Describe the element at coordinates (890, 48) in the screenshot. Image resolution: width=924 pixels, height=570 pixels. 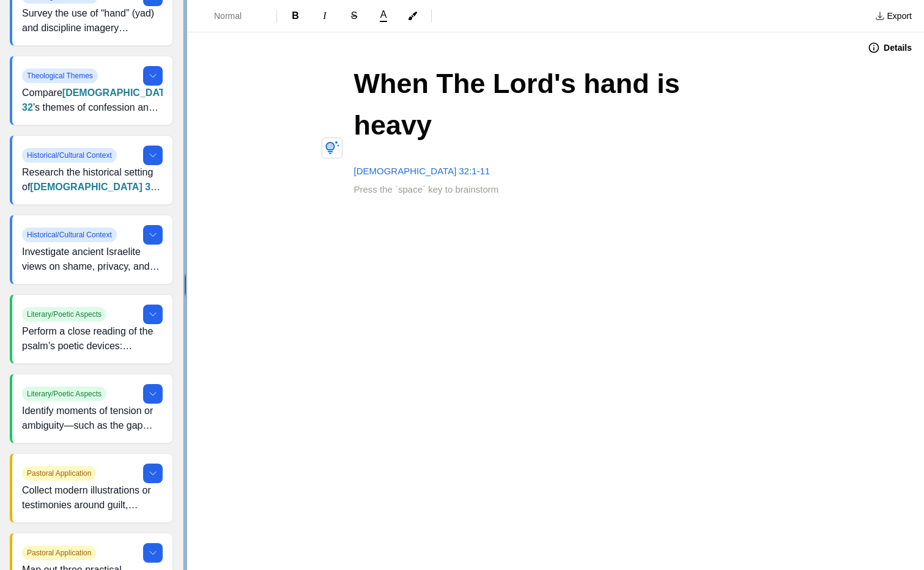
I see `button: Details` at that location.